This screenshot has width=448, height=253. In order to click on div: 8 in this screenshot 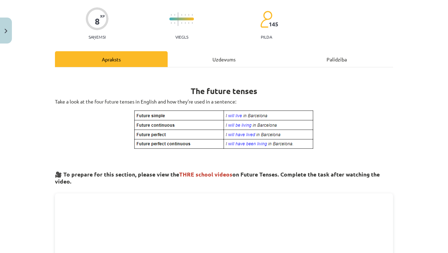, I will do `click(97, 21)`.